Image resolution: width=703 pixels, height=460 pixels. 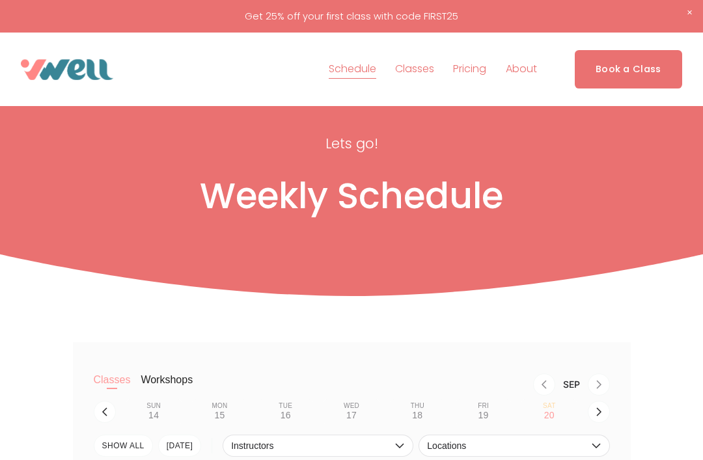 I want to click on div: Month Sep, so click(x=571, y=384).